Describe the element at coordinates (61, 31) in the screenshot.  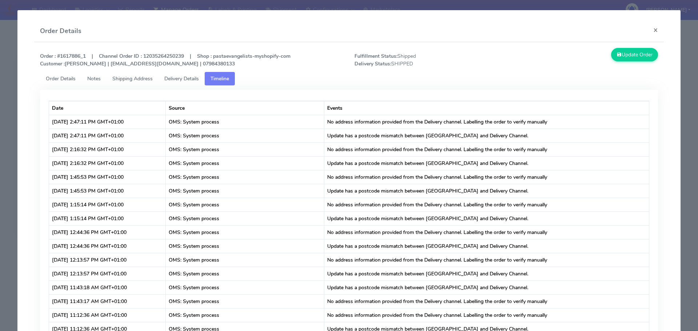
I see `h4: Order Details` at that location.